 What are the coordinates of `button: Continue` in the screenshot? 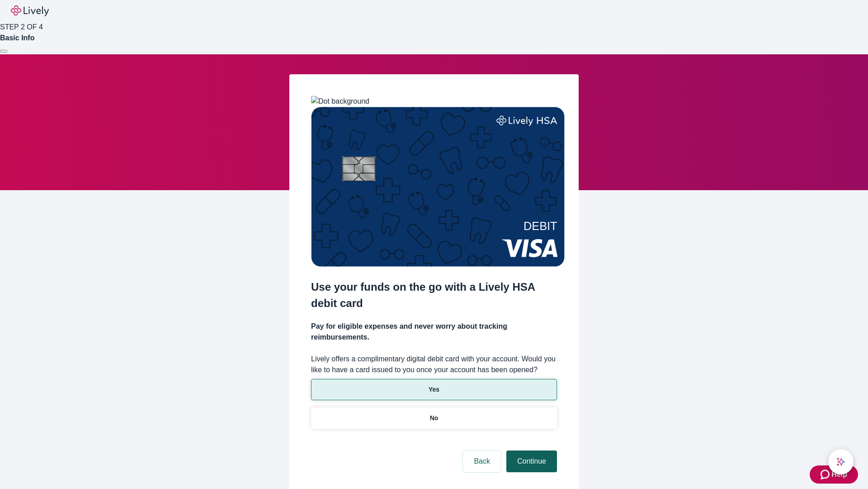 It's located at (532, 461).